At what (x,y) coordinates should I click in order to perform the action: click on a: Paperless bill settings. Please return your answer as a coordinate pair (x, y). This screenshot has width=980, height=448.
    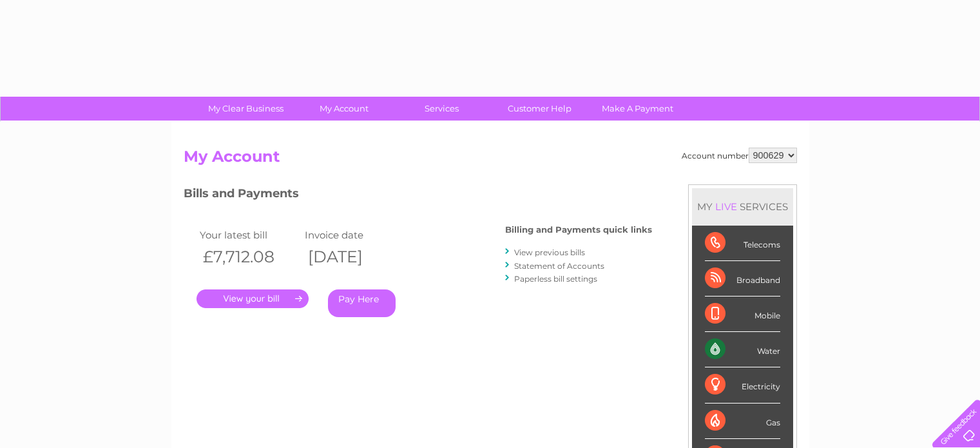
    Looking at the image, I should click on (555, 279).